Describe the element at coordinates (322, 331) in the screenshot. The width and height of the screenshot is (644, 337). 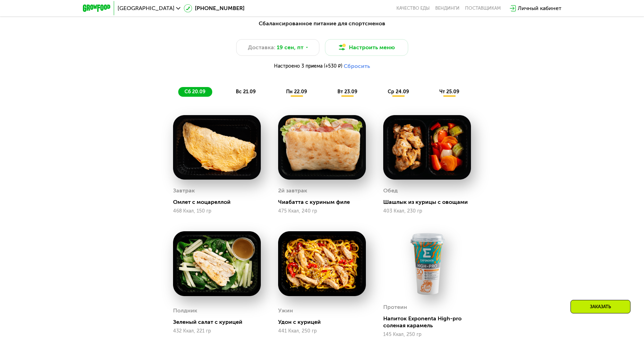
I see `div: 441 Ккал, 250 гр` at that location.